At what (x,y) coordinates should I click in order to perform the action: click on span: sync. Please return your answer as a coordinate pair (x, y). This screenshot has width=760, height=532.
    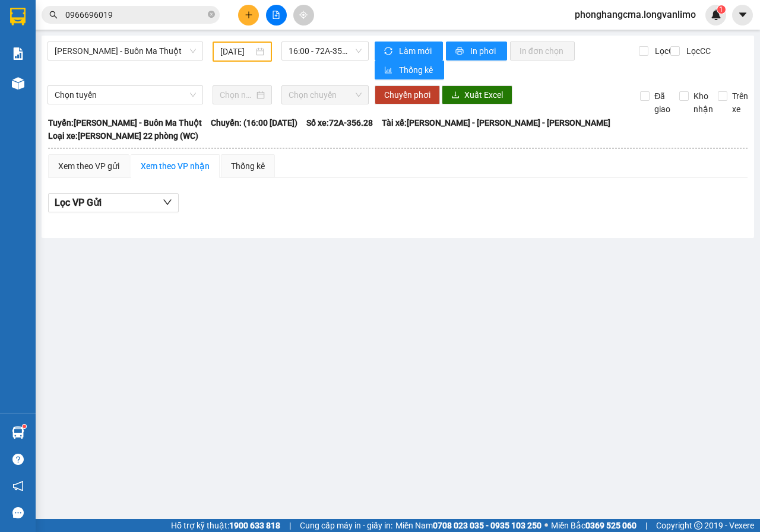
    Looking at the image, I should click on (389, 52).